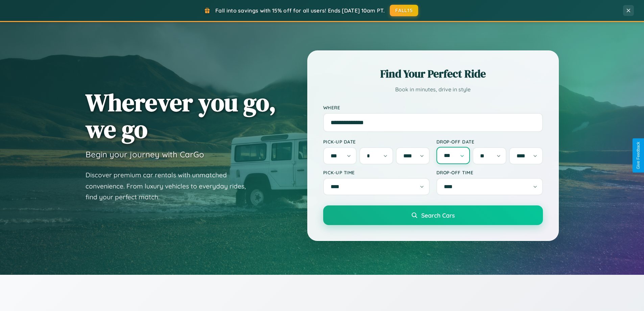 The height and width of the screenshot is (311, 644). I want to click on label: Pick-up Time, so click(376, 172).